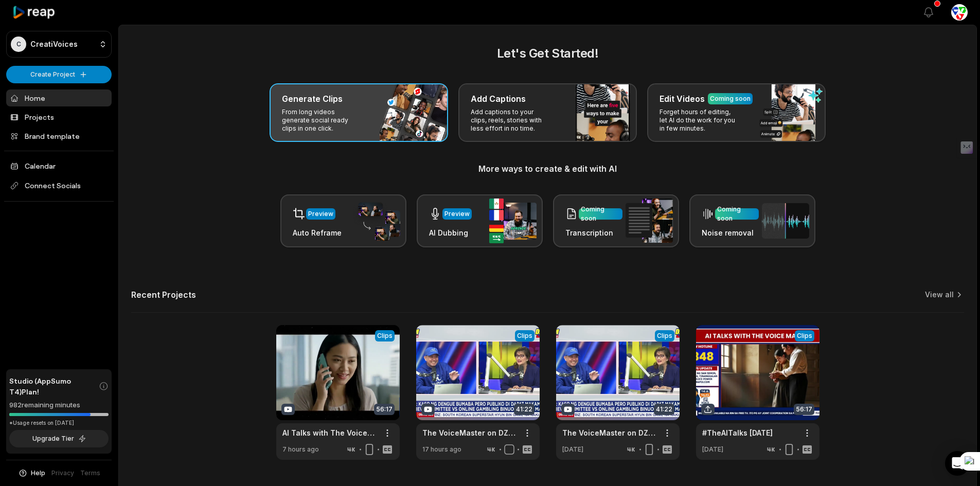  I want to click on a: Privacy, so click(62, 473).